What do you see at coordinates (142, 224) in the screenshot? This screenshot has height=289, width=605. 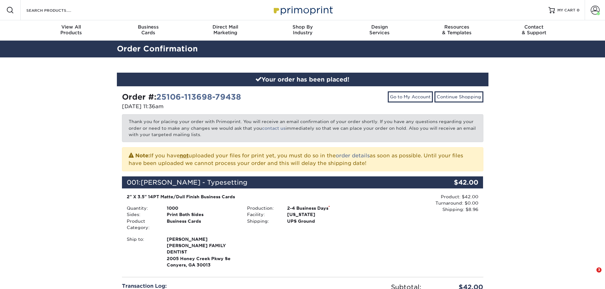 I see `div: Product Category:` at bounding box center [142, 224].